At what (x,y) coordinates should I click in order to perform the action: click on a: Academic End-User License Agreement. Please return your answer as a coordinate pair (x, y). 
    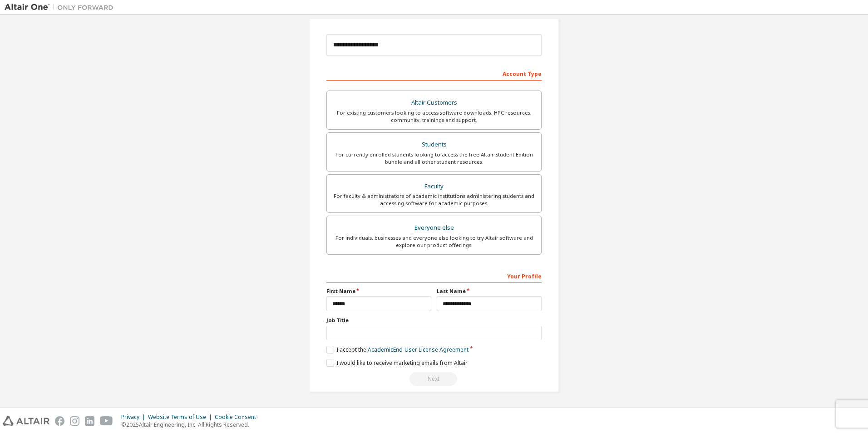
    Looking at the image, I should click on (418, 349).